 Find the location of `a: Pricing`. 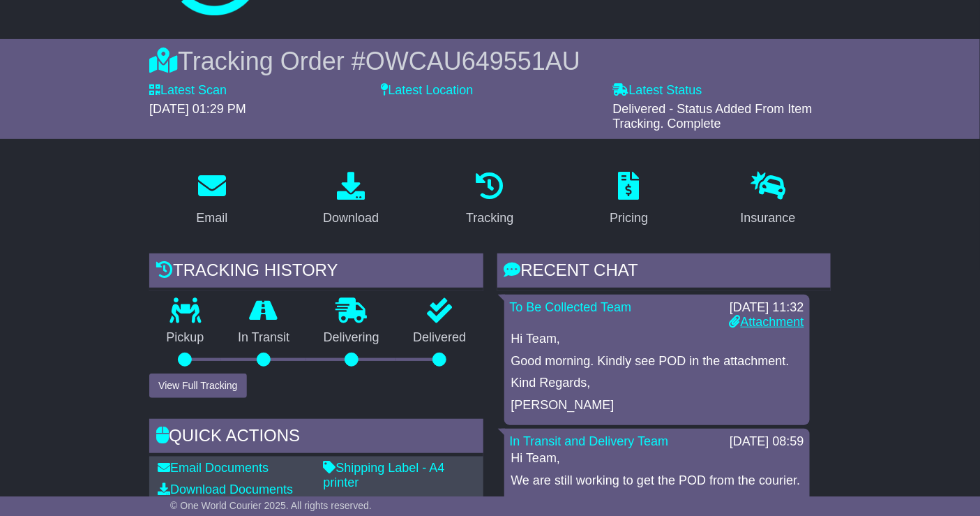

a: Pricing is located at coordinates (628, 200).